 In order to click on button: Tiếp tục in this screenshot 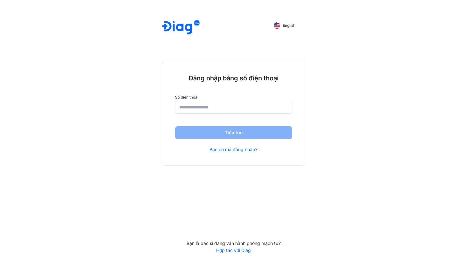, I will do `click(234, 133)`.